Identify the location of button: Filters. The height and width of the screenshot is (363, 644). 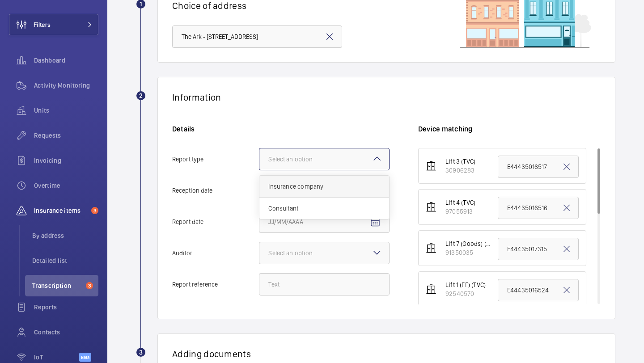
(53, 25).